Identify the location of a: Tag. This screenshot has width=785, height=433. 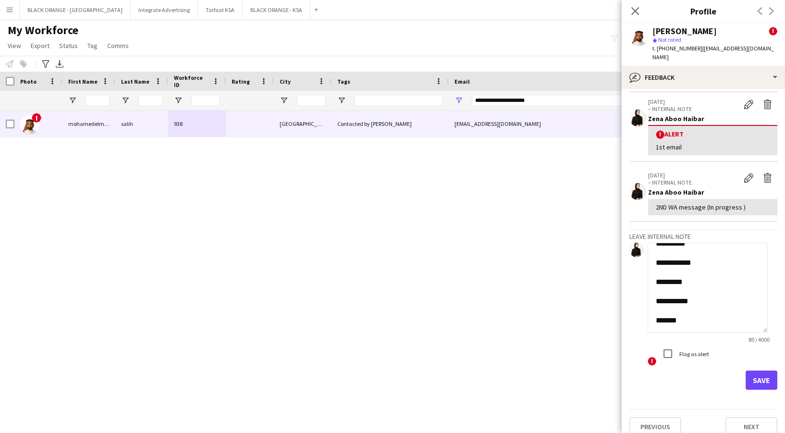
(92, 46).